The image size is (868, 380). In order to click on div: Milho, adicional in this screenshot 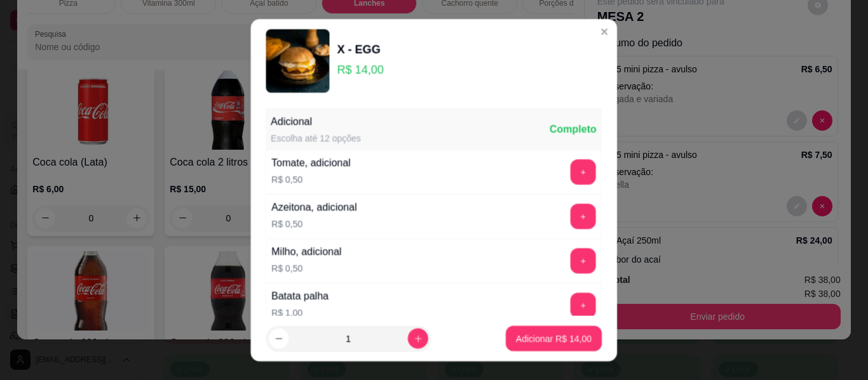, I will do `click(307, 252)`.